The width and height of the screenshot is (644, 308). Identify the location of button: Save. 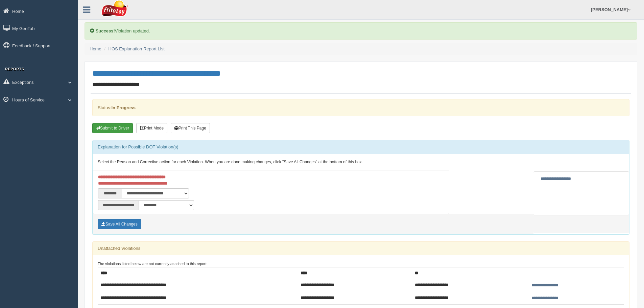
(119, 224).